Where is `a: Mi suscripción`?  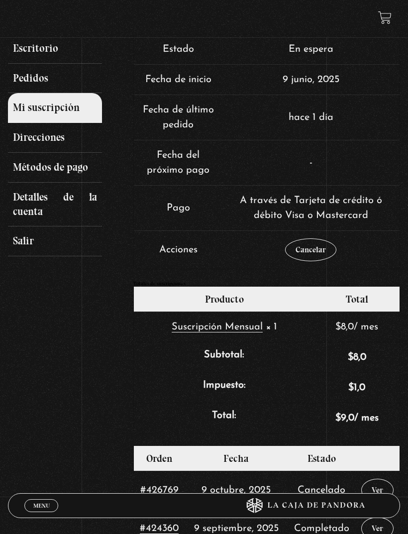
a: Mi suscripción is located at coordinates (55, 108).